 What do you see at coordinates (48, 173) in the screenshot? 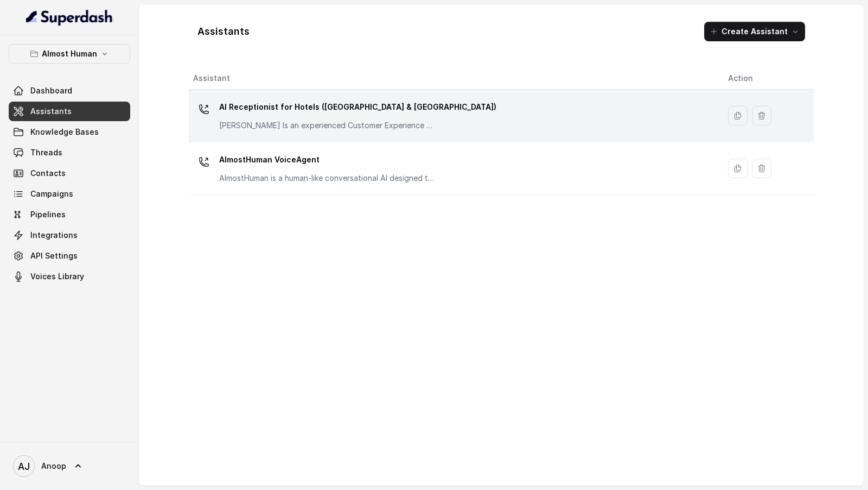
I see `span: Contacts` at bounding box center [48, 173].